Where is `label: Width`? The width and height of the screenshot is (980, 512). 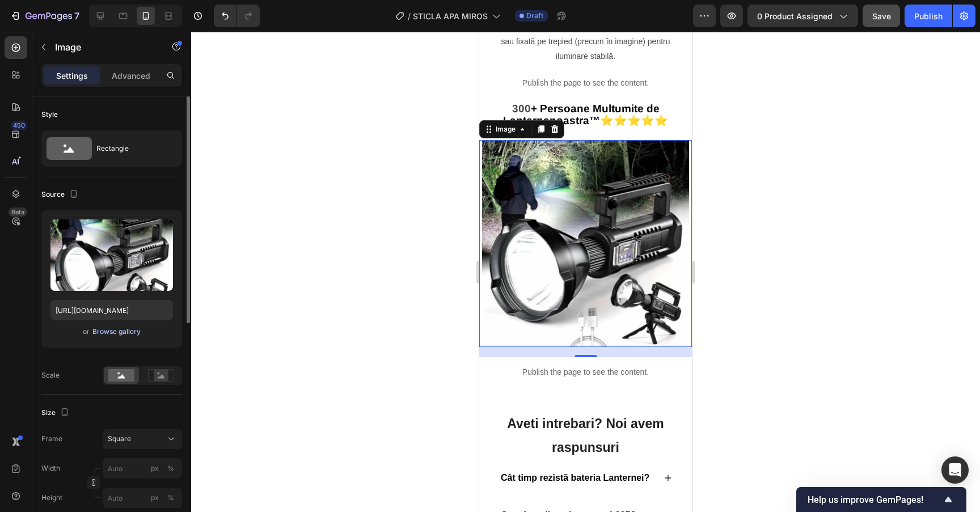
label: Width is located at coordinates (51, 469).